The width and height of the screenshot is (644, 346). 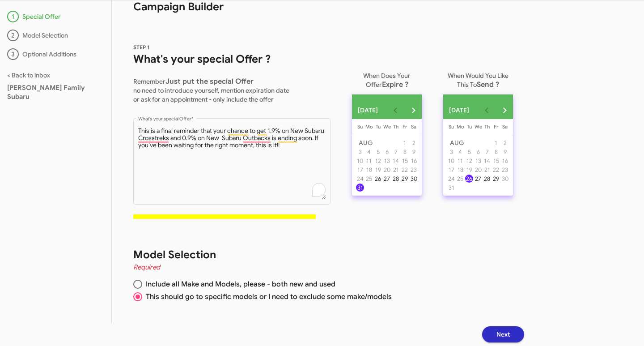 I want to click on div: 7, so click(x=396, y=152).